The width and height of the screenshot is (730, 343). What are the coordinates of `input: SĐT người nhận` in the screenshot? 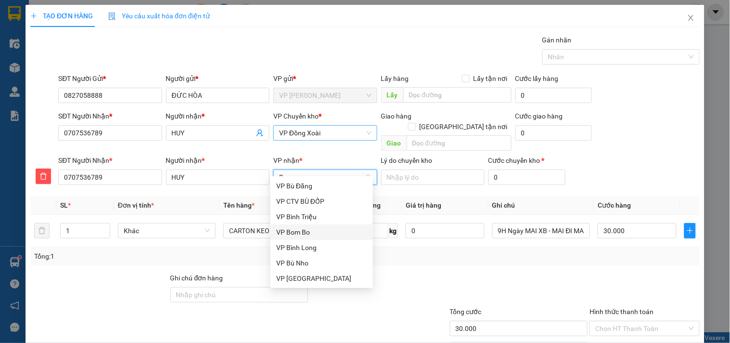 It's located at (110, 177).